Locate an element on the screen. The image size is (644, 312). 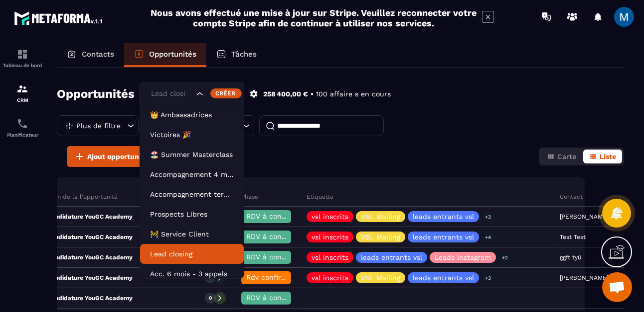
p: 🚧 Service Client is located at coordinates (192, 234).